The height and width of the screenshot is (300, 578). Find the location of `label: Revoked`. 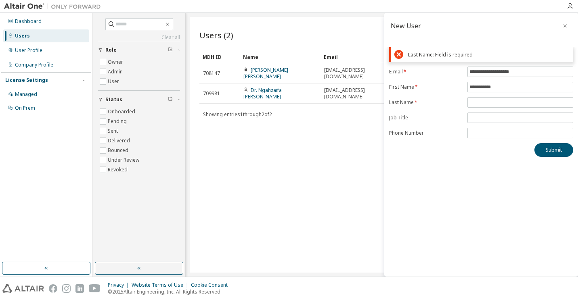

label: Revoked is located at coordinates (118, 170).